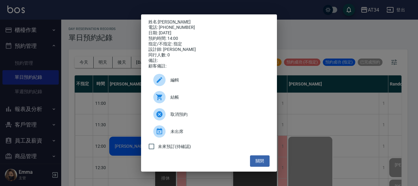 This screenshot has width=418, height=186. Describe the element at coordinates (209, 55) in the screenshot. I see `div: 同行人數: 0` at that location.